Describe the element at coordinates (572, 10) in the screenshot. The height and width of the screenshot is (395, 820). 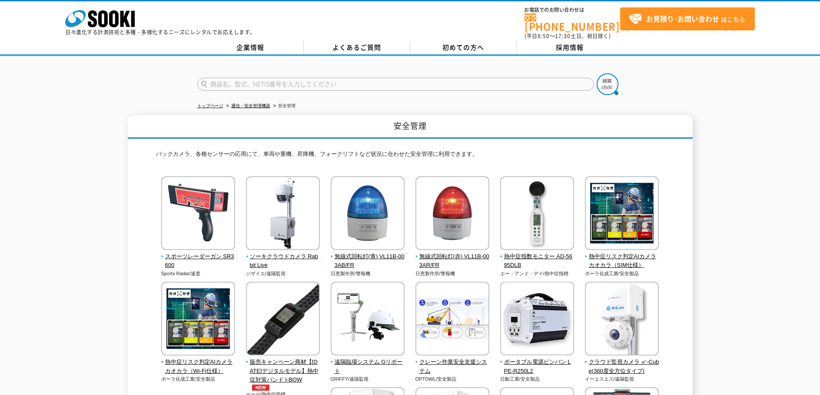
I see `span: お電話でのお問い合わせは` at that location.